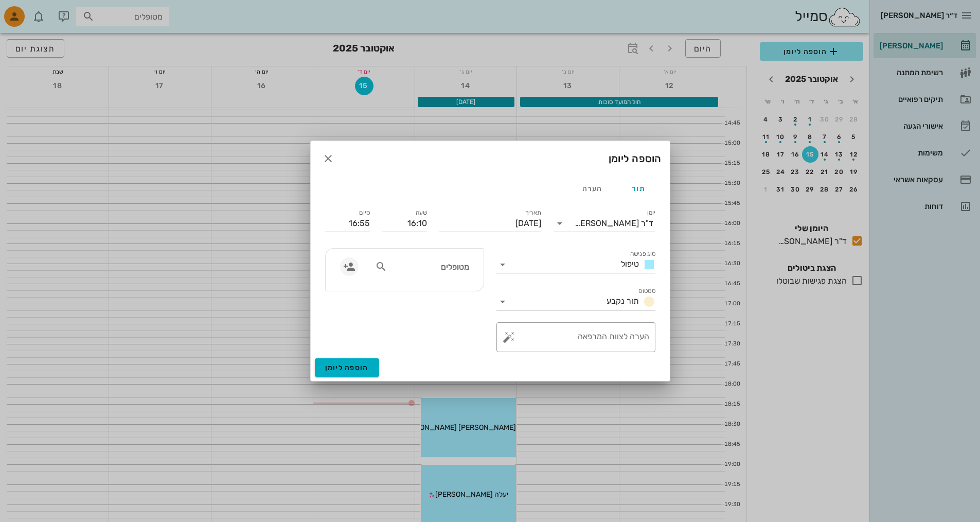 The width and height of the screenshot is (980, 522). What do you see at coordinates (533, 213) in the screenshot?
I see `label: תאריך` at bounding box center [533, 213].